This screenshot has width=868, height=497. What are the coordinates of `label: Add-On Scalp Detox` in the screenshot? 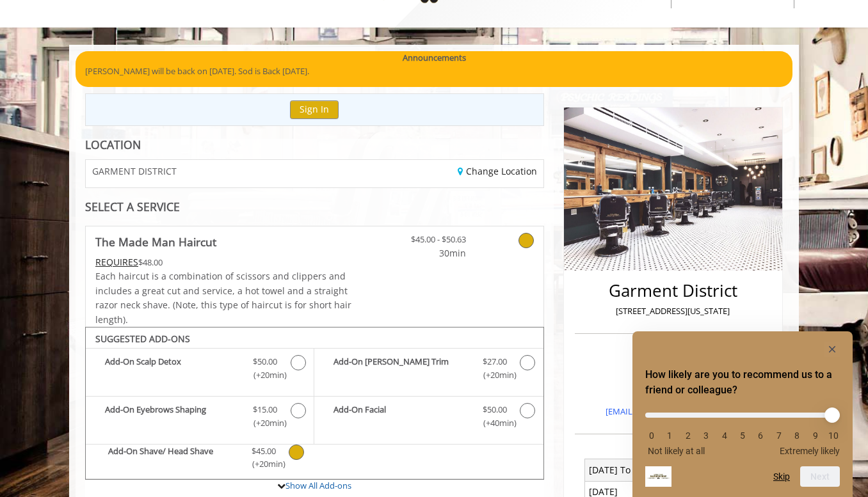 It's located at (200, 370).